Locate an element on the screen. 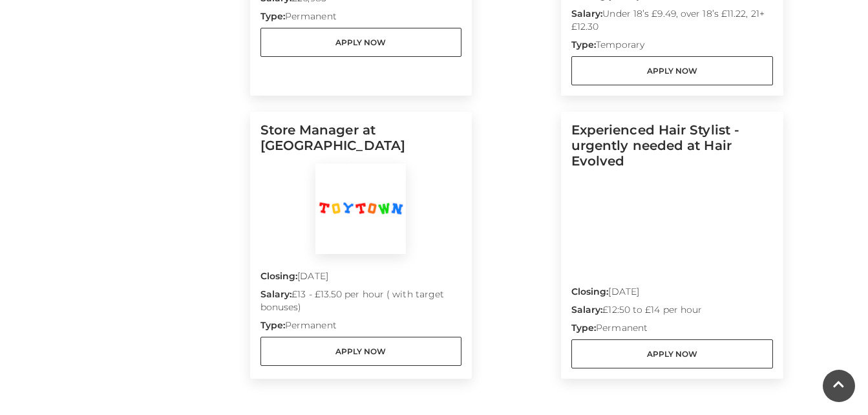  p: £13 - £13.50 per hour ( with target bonuses) is located at coordinates (361, 304).